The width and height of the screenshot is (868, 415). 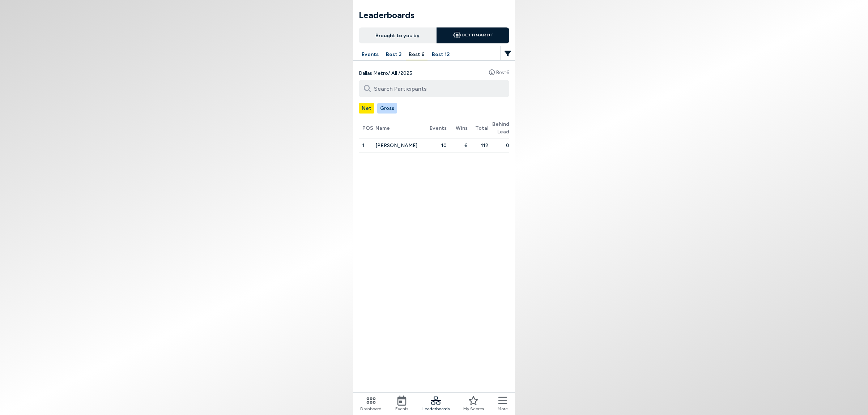 What do you see at coordinates (369, 128) in the screenshot?
I see `span: POS` at bounding box center [369, 128].